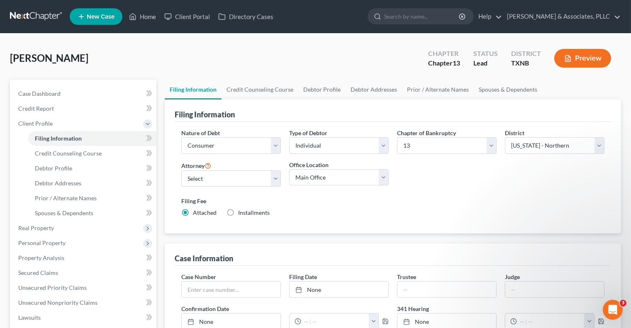 Image resolution: width=631 pixels, height=328 pixels. I want to click on a: Unsecured Nonpriority Claims, so click(84, 303).